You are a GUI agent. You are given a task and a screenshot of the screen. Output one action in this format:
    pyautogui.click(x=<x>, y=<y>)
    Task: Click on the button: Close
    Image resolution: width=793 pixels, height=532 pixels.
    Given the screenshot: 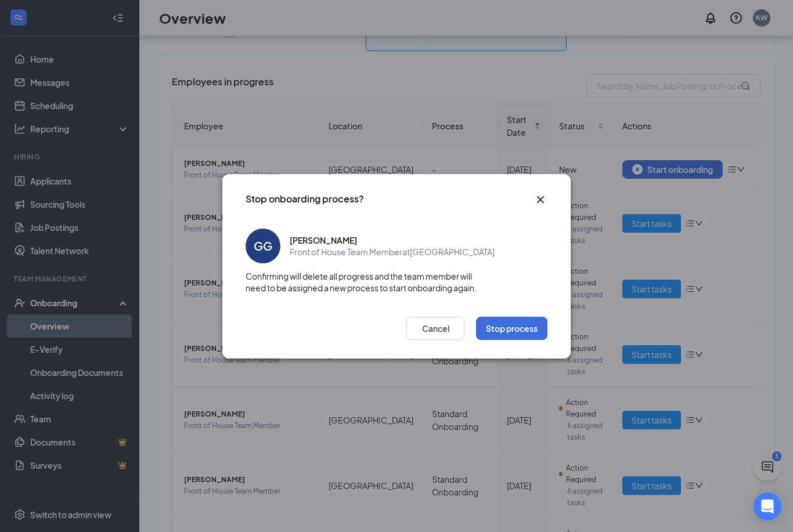 What is the action you would take?
    pyautogui.click(x=540, y=199)
    